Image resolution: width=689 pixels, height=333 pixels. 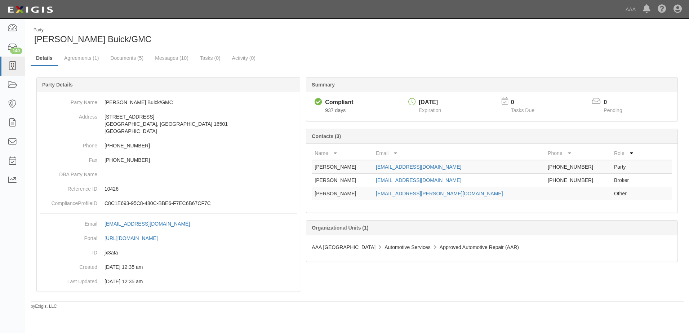 What do you see at coordinates (201, 189) in the screenshot?
I see `p: 10426` at bounding box center [201, 189].